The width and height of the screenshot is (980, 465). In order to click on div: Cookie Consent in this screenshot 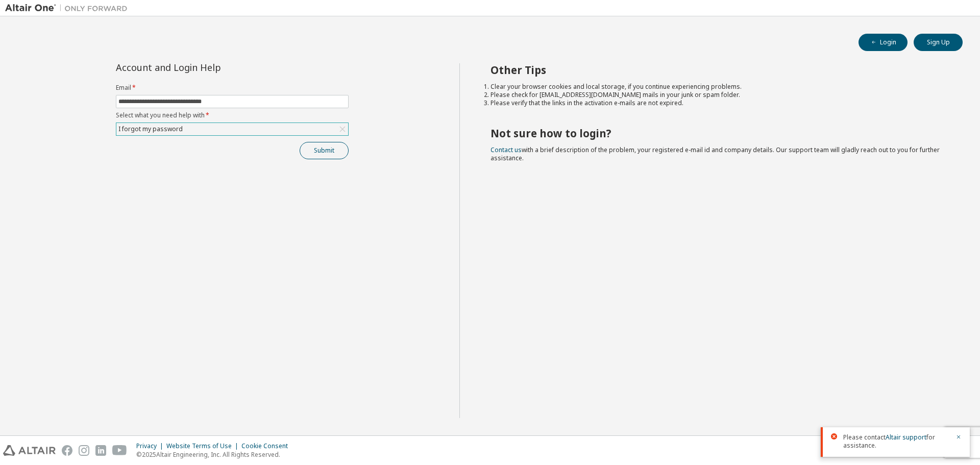, I will do `click(267, 446)`.